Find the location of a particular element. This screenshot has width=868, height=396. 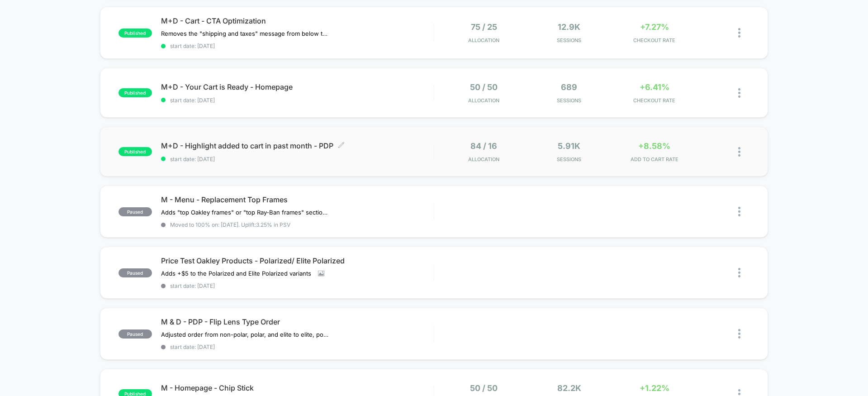

span: M+D - Highlight added to cart in past month - PDP is located at coordinates (297, 146).